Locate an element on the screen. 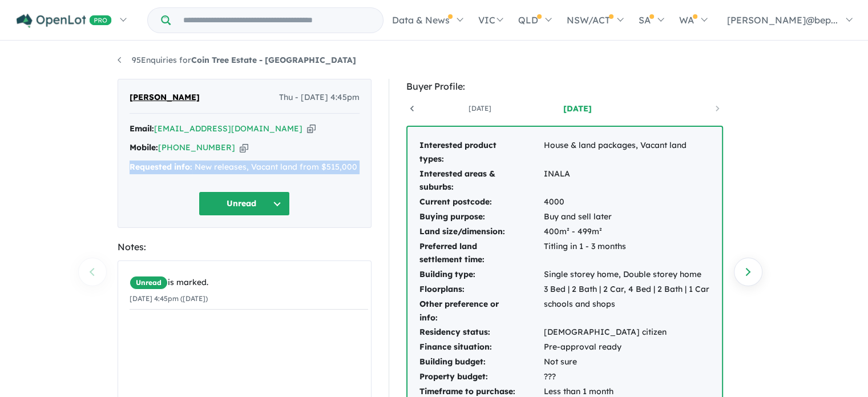  td: Land size/dimension: is located at coordinates (481, 232).